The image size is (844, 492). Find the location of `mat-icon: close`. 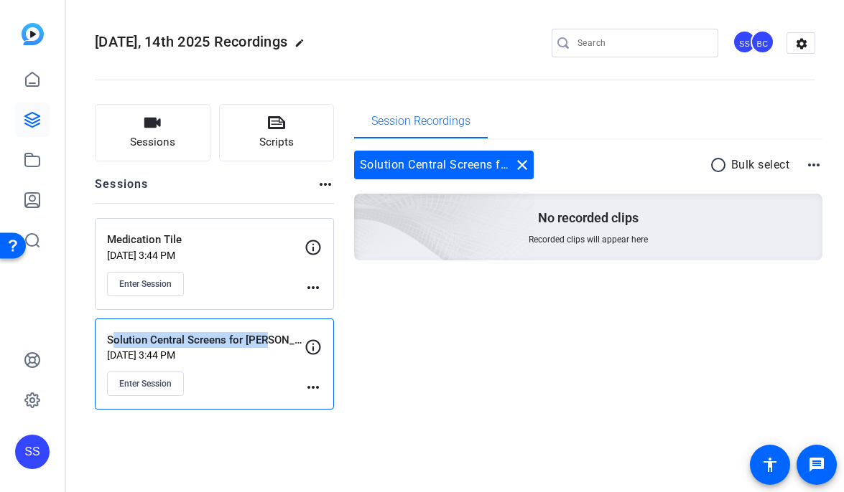

mat-icon: close is located at coordinates (522, 165).